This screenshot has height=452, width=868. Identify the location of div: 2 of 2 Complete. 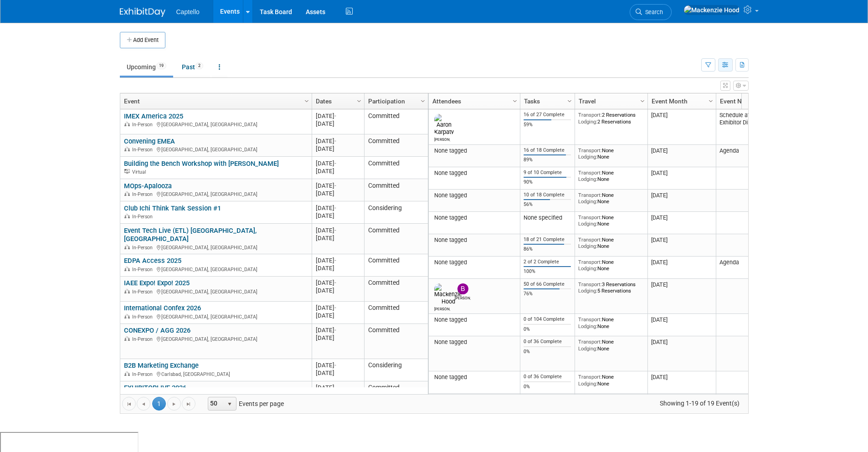
(547, 262).